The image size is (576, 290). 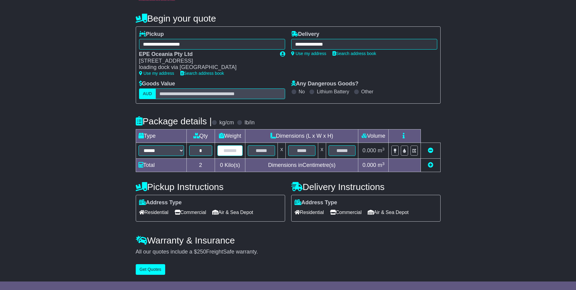 What do you see at coordinates (200, 136) in the screenshot?
I see `td: Qty` at bounding box center [200, 136].